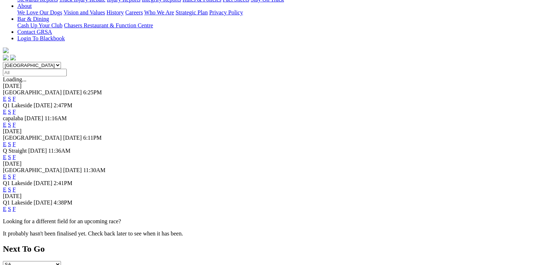  What do you see at coordinates (93, 92) in the screenshot?
I see `span: 6:25PM` at bounding box center [93, 92].